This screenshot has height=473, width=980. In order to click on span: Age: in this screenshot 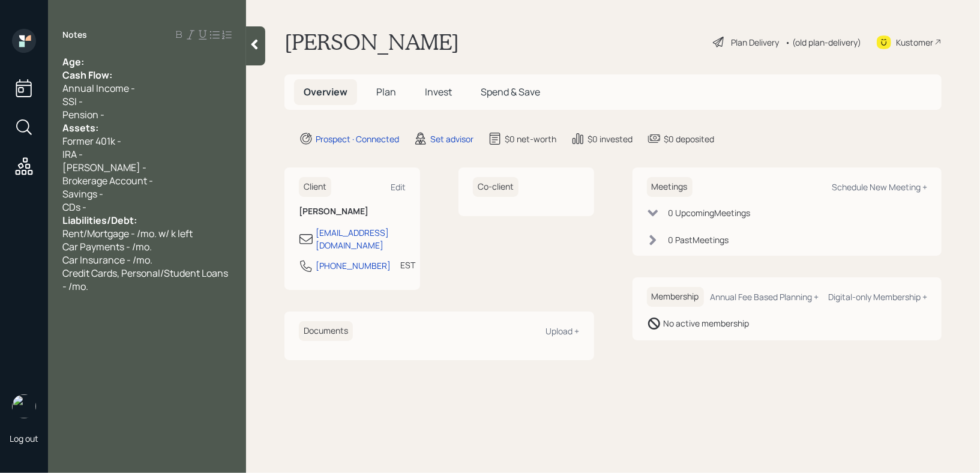, I will do `click(73, 62)`.